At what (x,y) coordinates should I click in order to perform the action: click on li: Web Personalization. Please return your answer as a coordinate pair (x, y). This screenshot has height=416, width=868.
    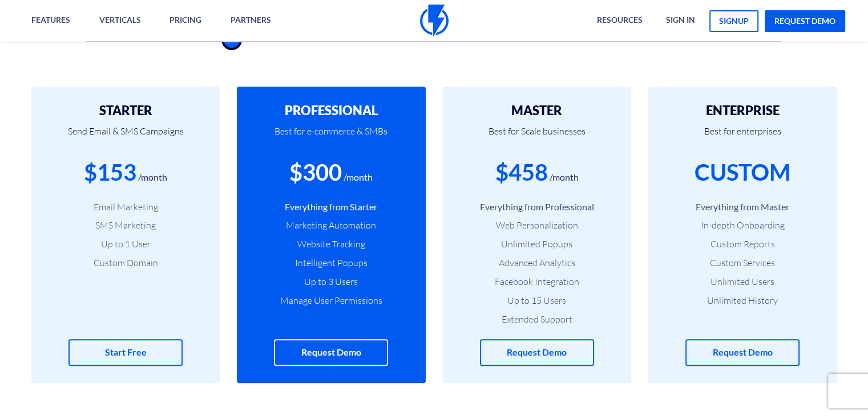
    Looking at the image, I should click on (536, 225).